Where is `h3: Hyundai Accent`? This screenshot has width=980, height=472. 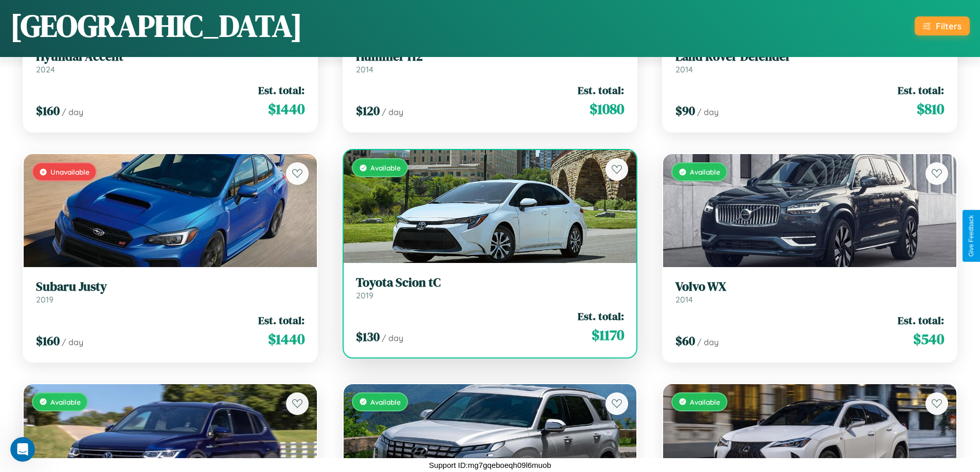 h3: Hyundai Accent is located at coordinates (171, 57).